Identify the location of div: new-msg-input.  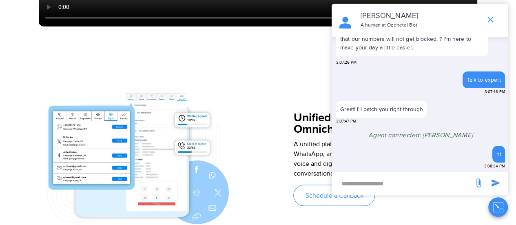
(403, 184).